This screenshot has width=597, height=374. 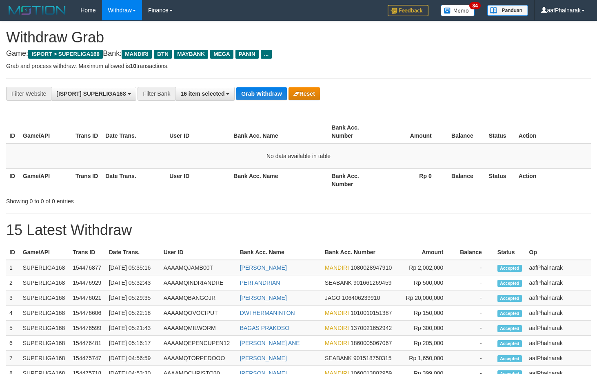 What do you see at coordinates (205, 94) in the screenshot?
I see `button: 16 item selected` at bounding box center [205, 94].